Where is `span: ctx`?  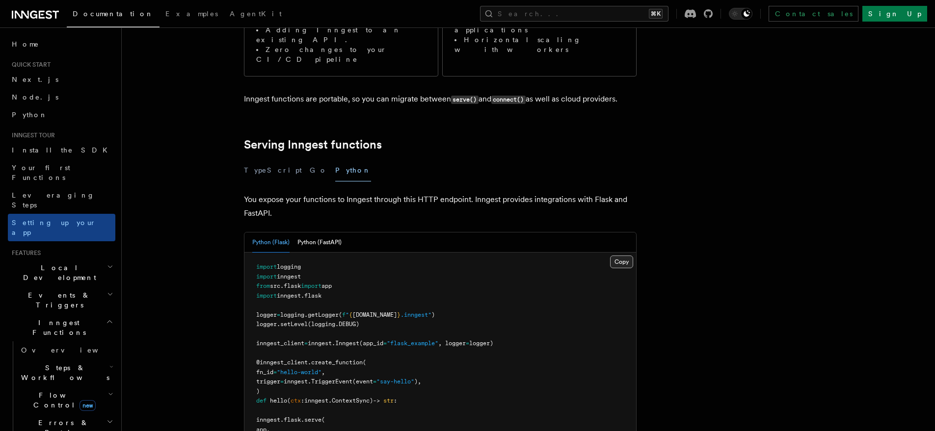 span: ctx is located at coordinates (295, 401).